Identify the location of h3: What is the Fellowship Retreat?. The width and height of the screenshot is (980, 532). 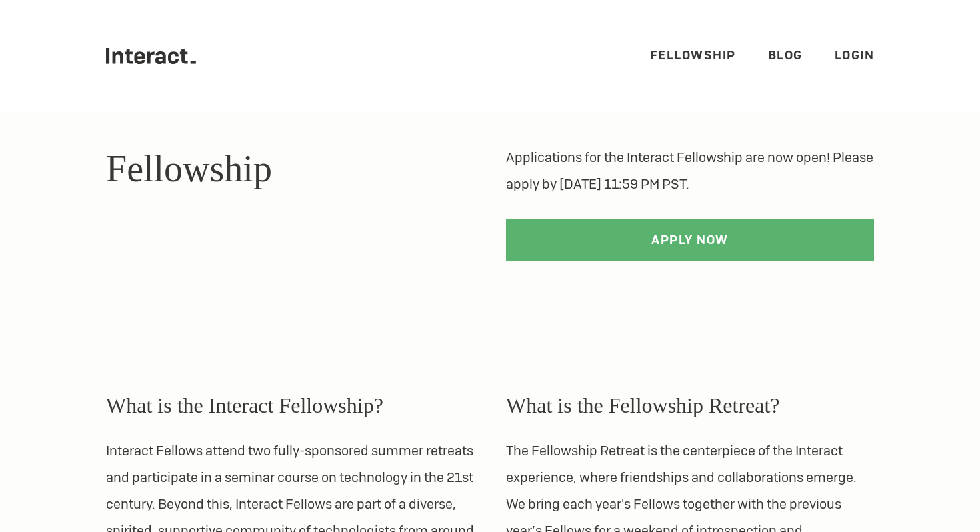
(690, 406).